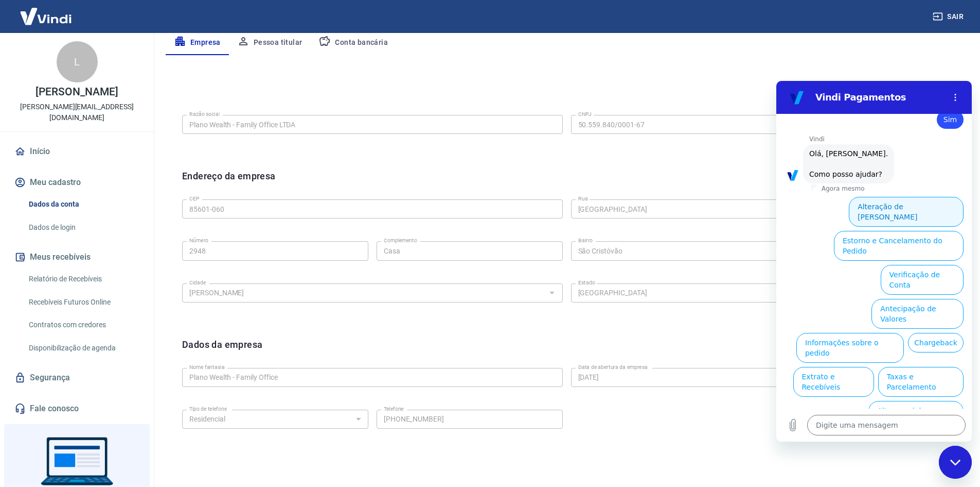 Image resolution: width=980 pixels, height=487 pixels. I want to click on button: Antecipação de Valores, so click(141, 233).